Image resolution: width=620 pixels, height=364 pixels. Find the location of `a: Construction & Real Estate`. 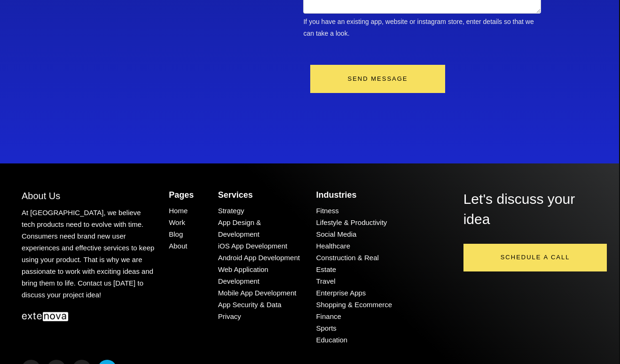

a: Construction & Real Estate is located at coordinates (347, 264).